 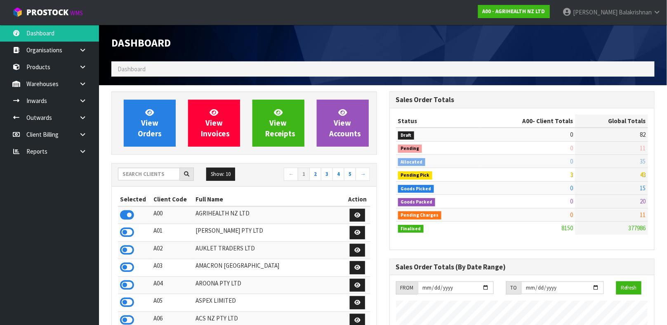 I want to click on span: 8150, so click(x=567, y=228).